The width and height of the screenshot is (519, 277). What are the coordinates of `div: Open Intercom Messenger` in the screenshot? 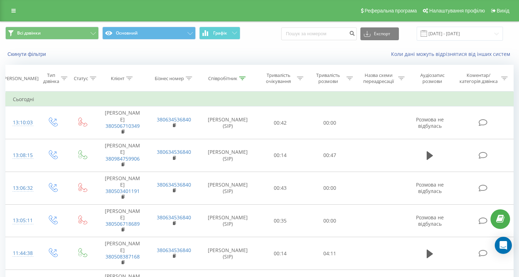 It's located at (503, 245).